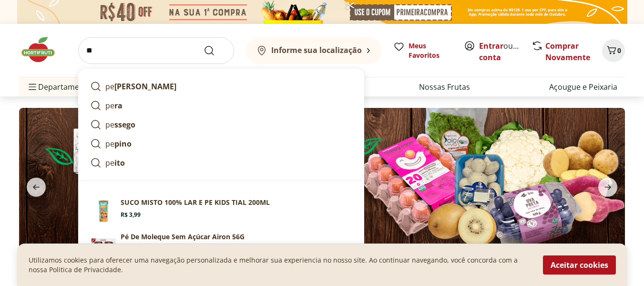 The width and height of the screenshot is (644, 286). What do you see at coordinates (221, 144) in the screenshot?
I see `a: pepino` at bounding box center [221, 144].